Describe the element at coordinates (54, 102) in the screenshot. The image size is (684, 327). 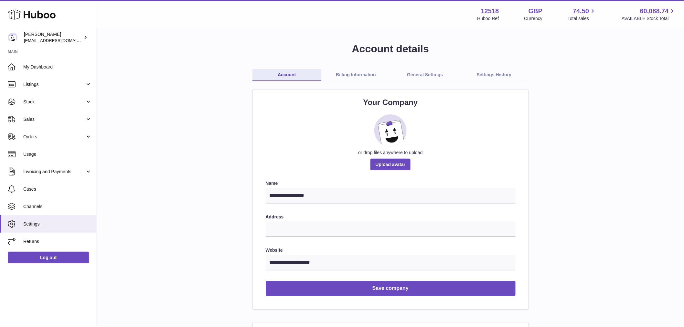
I see `span: Stock` at that location.